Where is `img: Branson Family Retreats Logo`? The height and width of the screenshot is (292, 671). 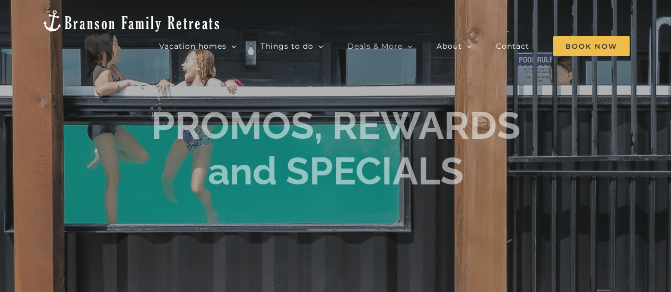
img: Branson Family Retreats Logo is located at coordinates (131, 21).